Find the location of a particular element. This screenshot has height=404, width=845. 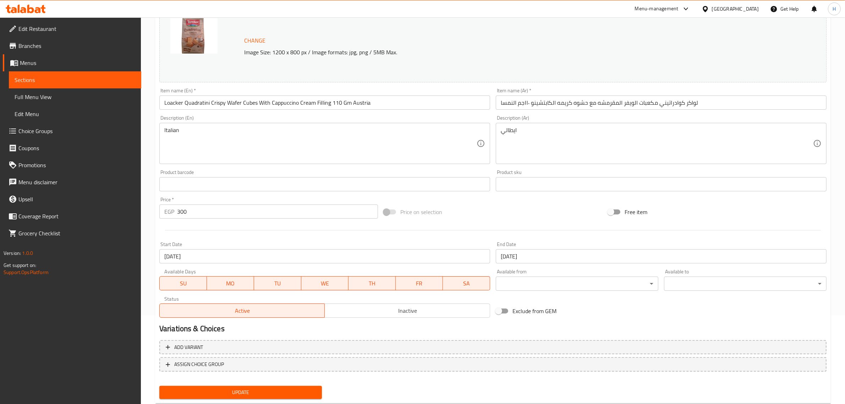

span: Menus is located at coordinates (78, 63).